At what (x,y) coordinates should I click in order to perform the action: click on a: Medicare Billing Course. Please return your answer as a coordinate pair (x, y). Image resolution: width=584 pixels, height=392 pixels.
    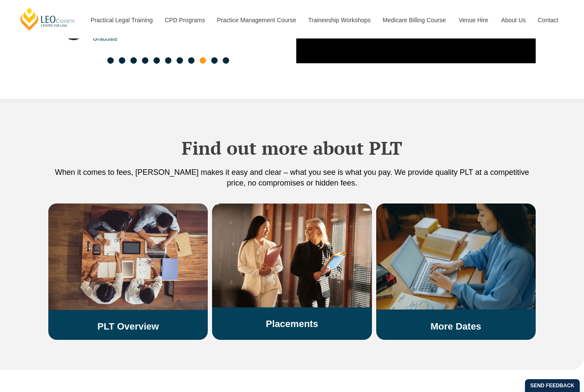
    Looking at the image, I should click on (414, 20).